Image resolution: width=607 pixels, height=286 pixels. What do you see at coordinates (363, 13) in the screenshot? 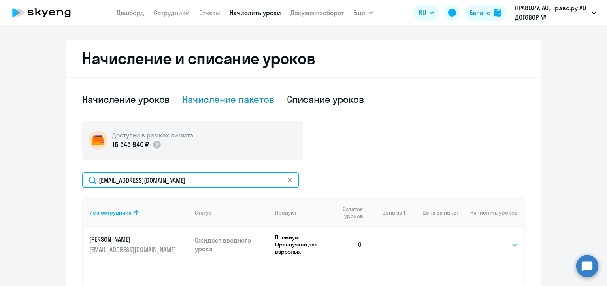
I see `button: Ещё` at bounding box center [363, 13].